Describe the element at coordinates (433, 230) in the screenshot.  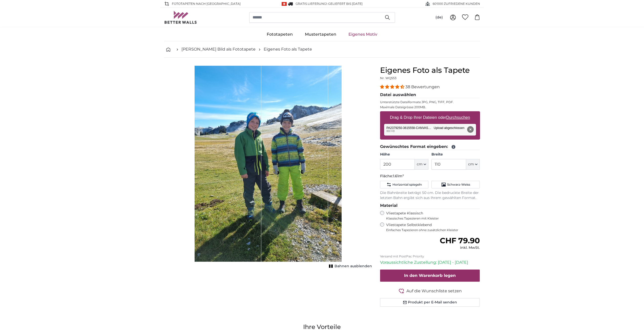
I see `span: Einfaches Tapezieren ohne zusätzlichen Kleister` at that location.